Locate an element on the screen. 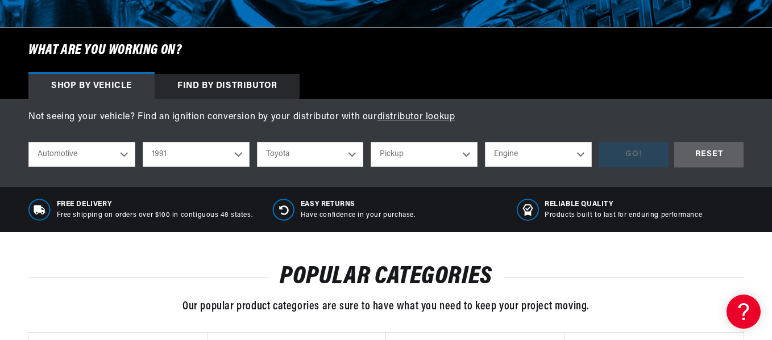 The width and height of the screenshot is (772, 340). h2: POPULAR CATEGORIES is located at coordinates (386, 277).